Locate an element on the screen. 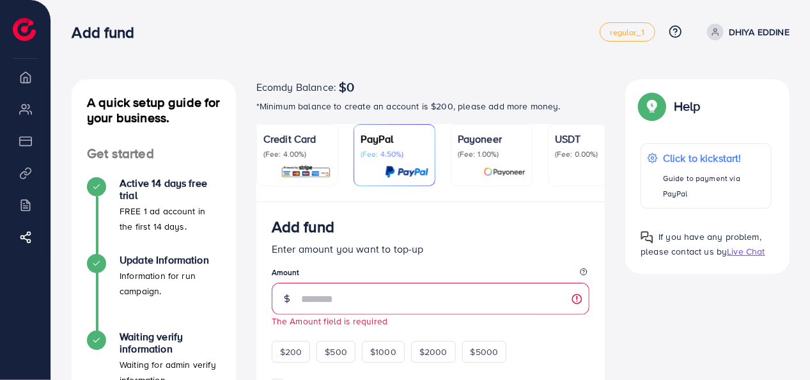 The width and height of the screenshot is (810, 380). a: regular_1 is located at coordinates (627, 32).